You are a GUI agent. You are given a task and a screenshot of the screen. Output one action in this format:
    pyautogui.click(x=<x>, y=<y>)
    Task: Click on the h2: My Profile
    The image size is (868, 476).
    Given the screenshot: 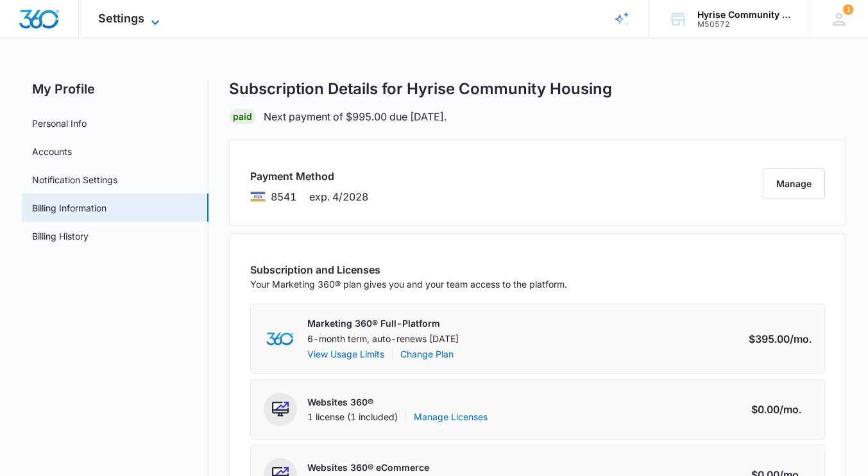 What is the action you would take?
    pyautogui.click(x=115, y=89)
    